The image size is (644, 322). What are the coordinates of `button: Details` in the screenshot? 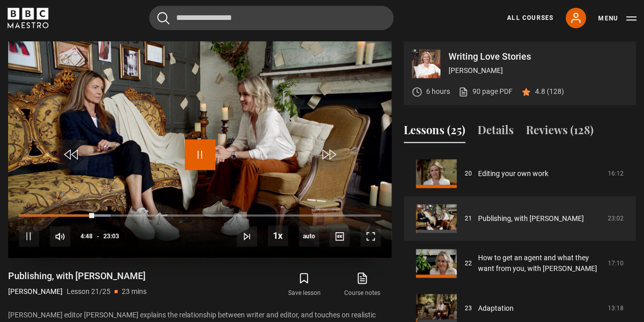 It's located at (496, 132).